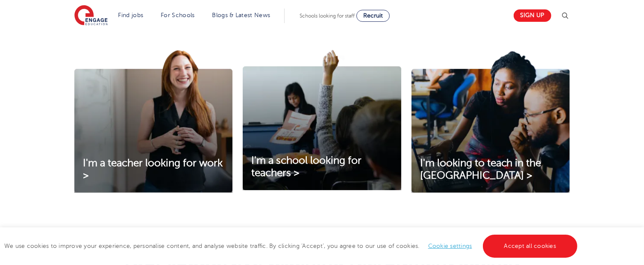  I want to click on img: I'm looking to teach in the UK, so click(490, 121).